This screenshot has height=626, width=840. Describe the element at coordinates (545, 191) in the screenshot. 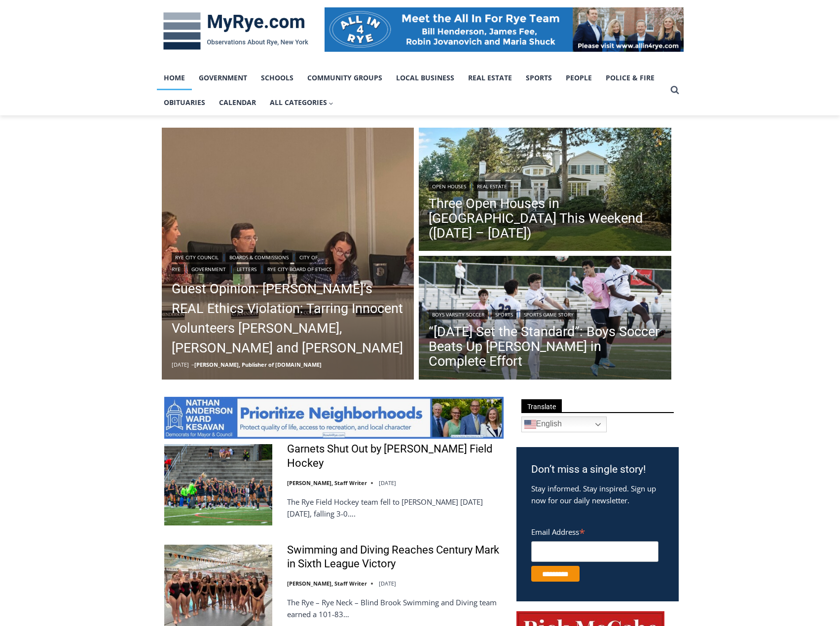

I see `a: Read More Three Open Houses in Rye This Weekend (October 11 – 12)` at that location.